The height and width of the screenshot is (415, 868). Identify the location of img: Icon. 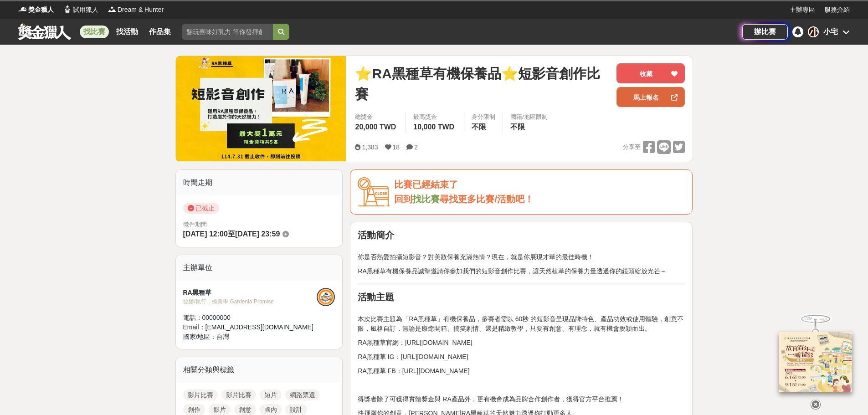
(373, 192).